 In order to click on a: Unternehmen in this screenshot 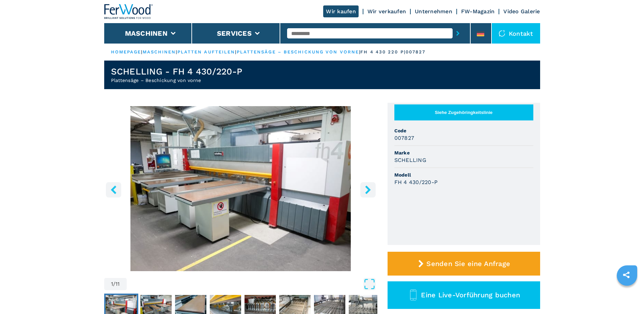, I will do `click(433, 11)`.